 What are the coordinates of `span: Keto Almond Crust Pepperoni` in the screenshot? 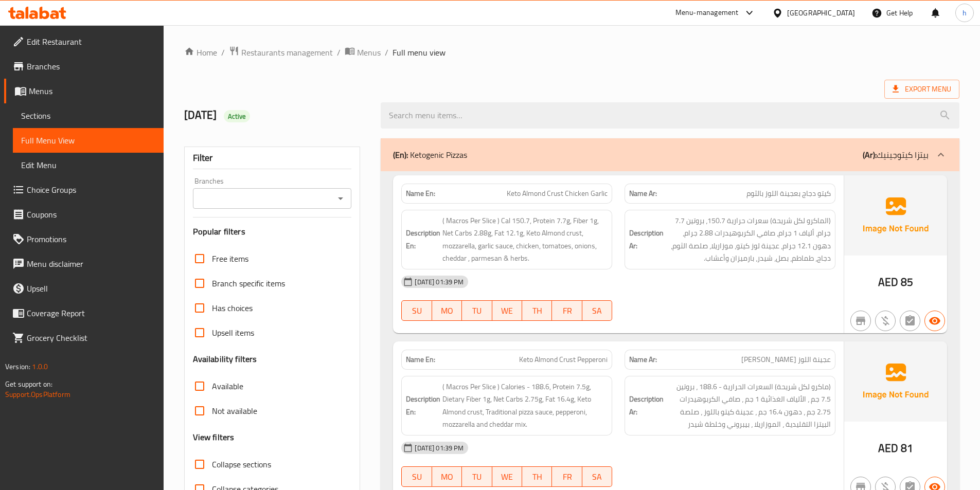 It's located at (563, 359).